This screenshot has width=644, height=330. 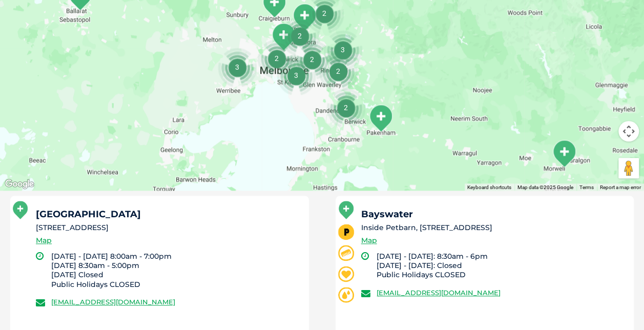 I want to click on div: Coburg, so click(x=284, y=36).